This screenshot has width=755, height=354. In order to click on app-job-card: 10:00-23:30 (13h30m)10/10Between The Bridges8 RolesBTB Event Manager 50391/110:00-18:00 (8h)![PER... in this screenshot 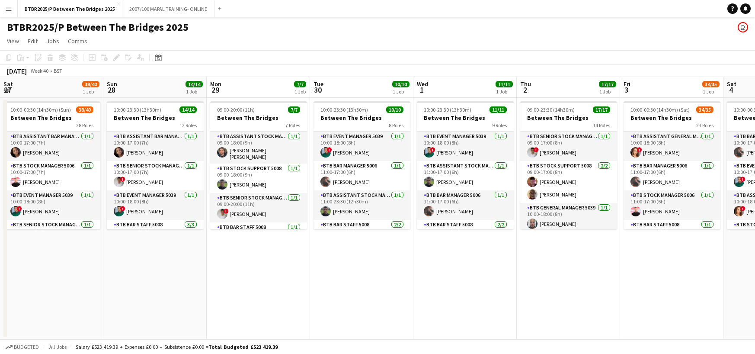, I will do `click(362, 165)`.